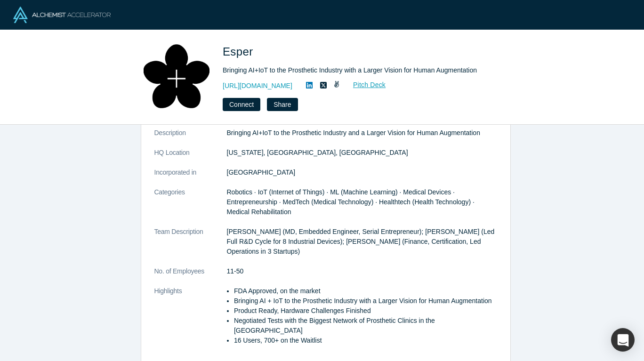 The image size is (644, 361). Describe the element at coordinates (176, 76) in the screenshot. I see `img: Esper 's Logo` at that location.